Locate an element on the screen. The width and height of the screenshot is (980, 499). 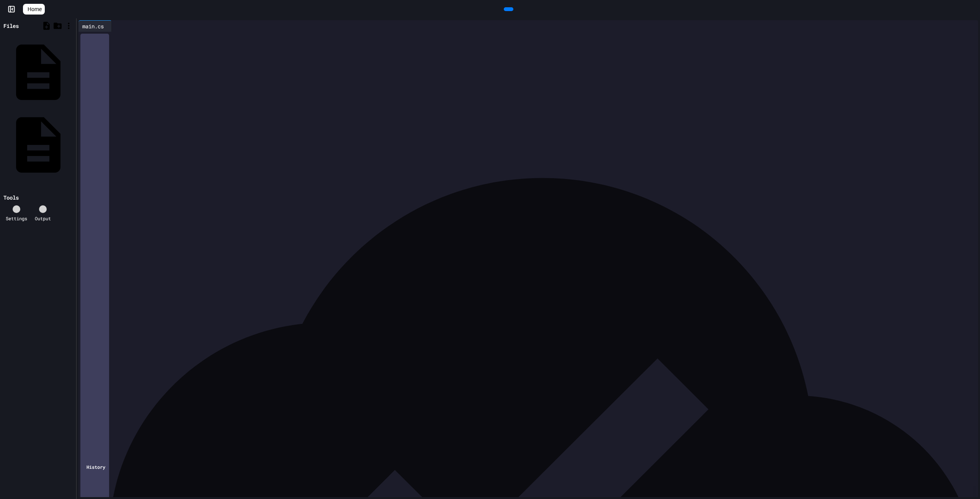
div: Tools is located at coordinates (11, 198).